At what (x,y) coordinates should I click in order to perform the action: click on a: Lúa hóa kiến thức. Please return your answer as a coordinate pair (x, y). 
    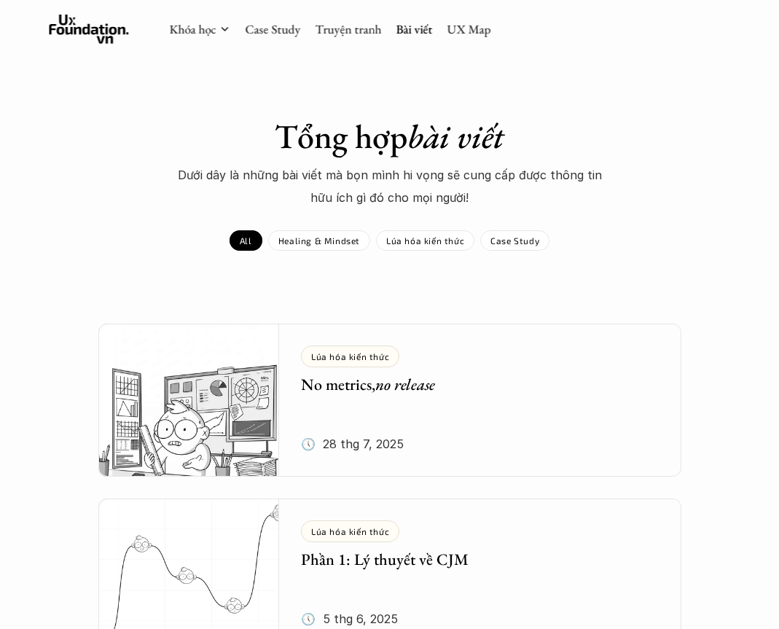
    Looking at the image, I should click on (425, 241).